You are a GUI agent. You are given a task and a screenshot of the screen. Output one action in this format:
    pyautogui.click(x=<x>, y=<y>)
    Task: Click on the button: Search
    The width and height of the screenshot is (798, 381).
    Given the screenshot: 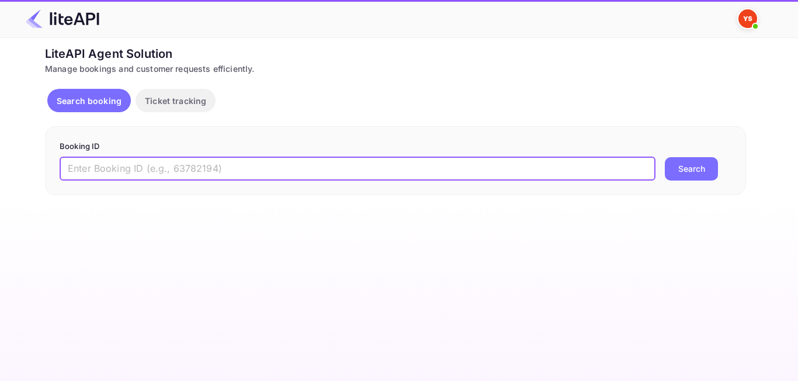 What is the action you would take?
    pyautogui.click(x=691, y=169)
    